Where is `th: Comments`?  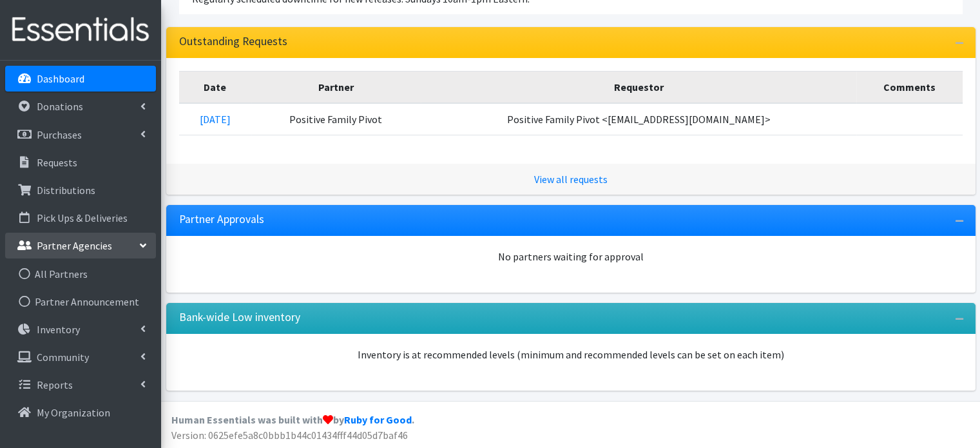 th: Comments is located at coordinates (909, 87).